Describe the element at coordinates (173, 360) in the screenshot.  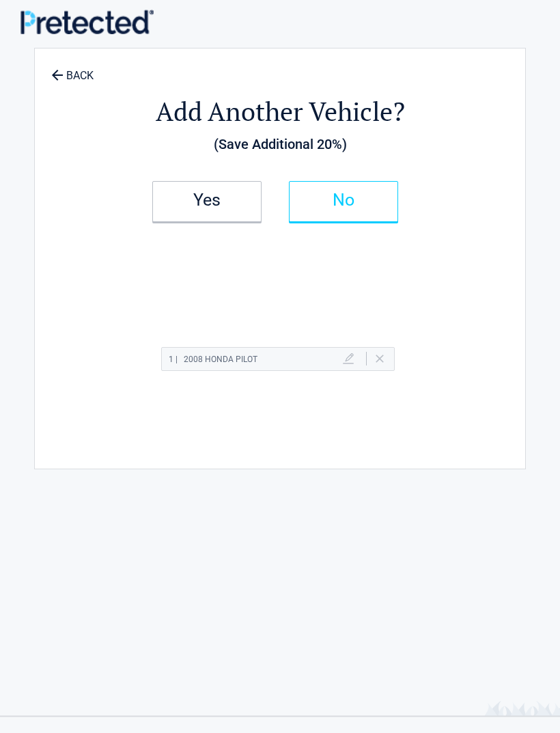
I see `span: 1 |` at that location.